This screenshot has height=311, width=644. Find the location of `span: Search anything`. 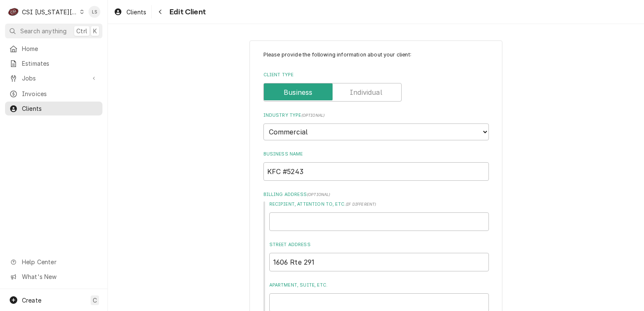

span: Search anything is located at coordinates (44, 31).